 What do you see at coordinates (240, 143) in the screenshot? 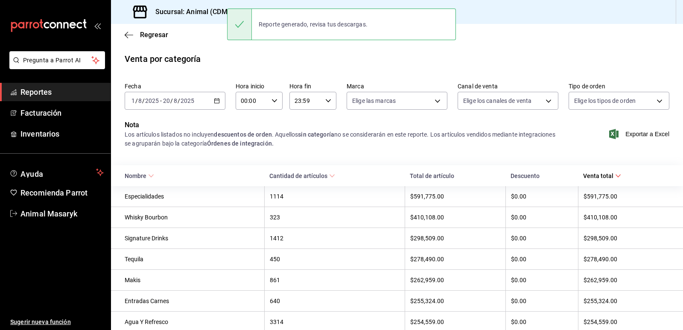
I see `strong: Órdenes de integración.` at bounding box center [240, 143].